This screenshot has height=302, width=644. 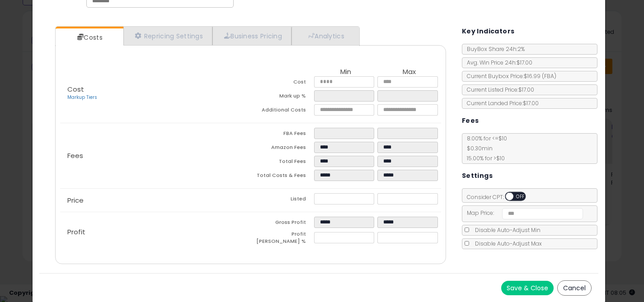 I want to click on td: Amazon Fees, so click(x=282, y=149).